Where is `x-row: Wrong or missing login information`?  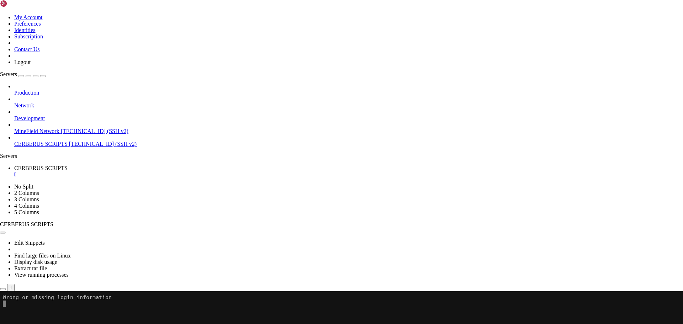 x-row: Wrong or missing login information is located at coordinates (297, 6).